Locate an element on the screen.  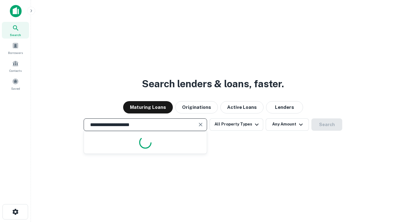
a: Search is located at coordinates (15, 30).